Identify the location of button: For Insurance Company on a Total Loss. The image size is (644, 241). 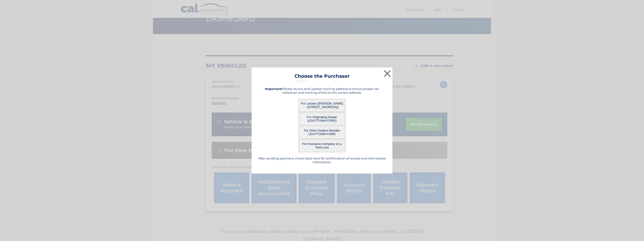
(322, 146).